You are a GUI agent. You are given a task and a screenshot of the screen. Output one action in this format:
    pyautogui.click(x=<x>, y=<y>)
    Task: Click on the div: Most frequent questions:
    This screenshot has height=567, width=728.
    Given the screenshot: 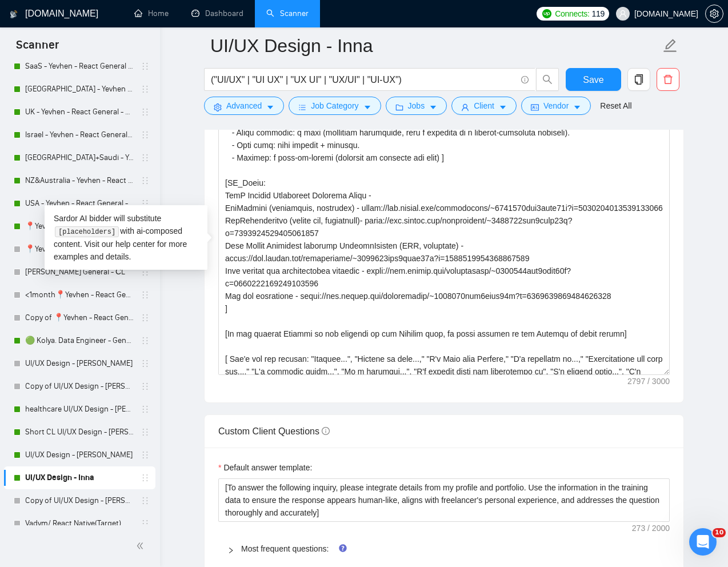 What is the action you would take?
    pyautogui.click(x=444, y=549)
    